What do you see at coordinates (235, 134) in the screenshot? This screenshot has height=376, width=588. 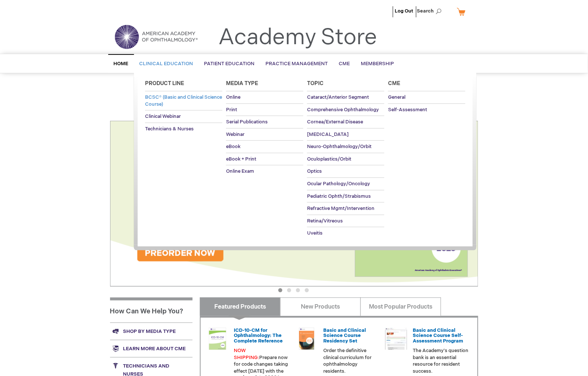 I see `span: Webinar` at bounding box center [235, 134].